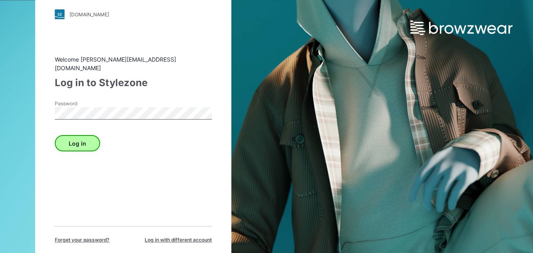 Image resolution: width=533 pixels, height=253 pixels. Describe the element at coordinates (82, 240) in the screenshot. I see `span: Forget your password?` at that location.